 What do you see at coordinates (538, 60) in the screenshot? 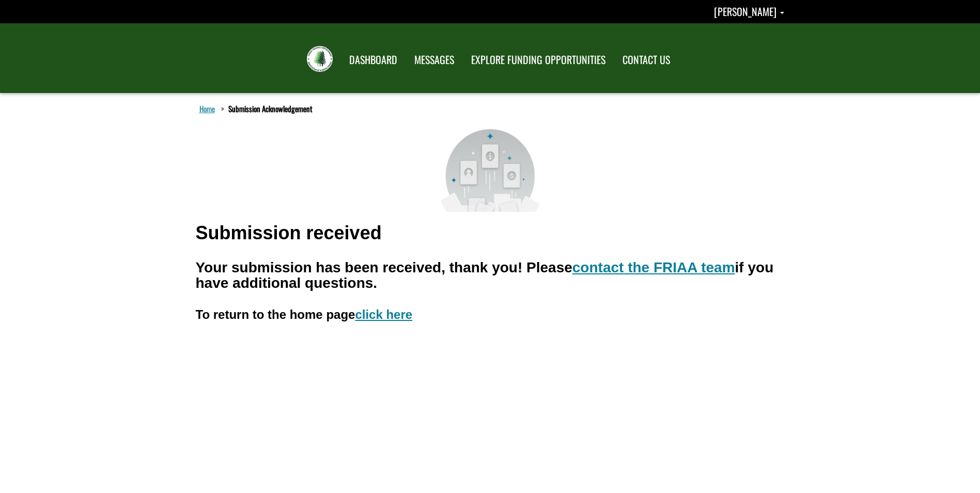
I see `a: EXPLORE FUNDING OPPORTUNITIES` at bounding box center [538, 60].